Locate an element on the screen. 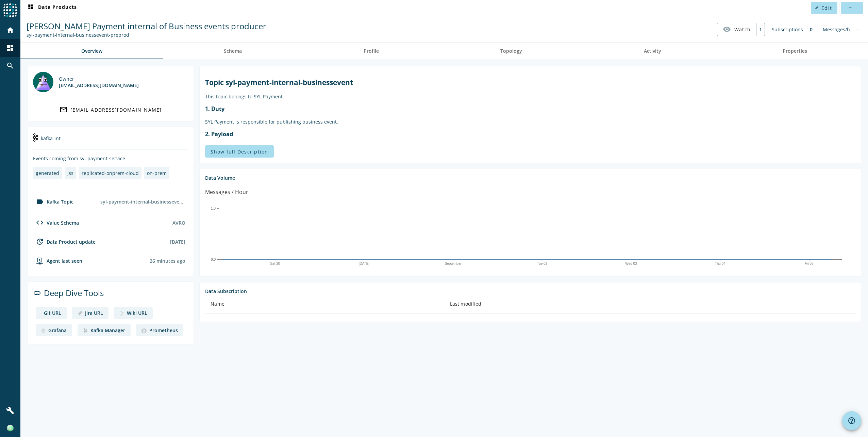 The width and height of the screenshot is (868, 437). mat-icon: search is located at coordinates (10, 66).